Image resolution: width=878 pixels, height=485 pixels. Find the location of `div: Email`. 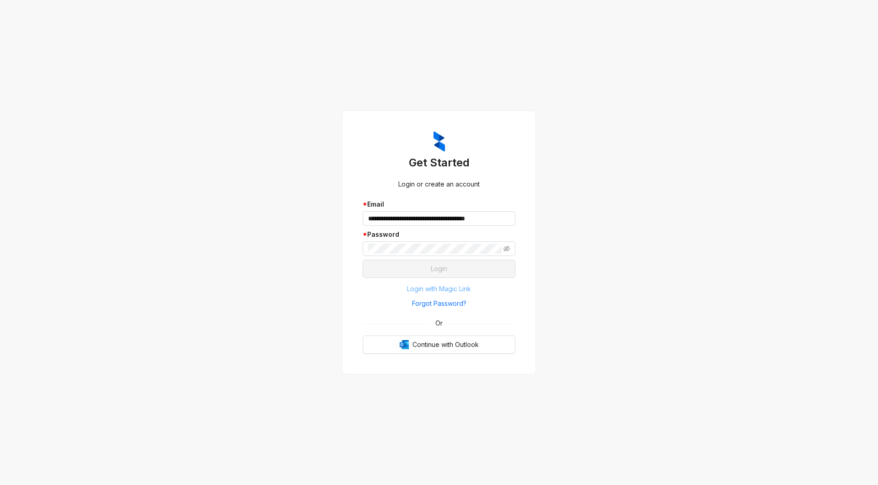

div: Email is located at coordinates (439, 205).